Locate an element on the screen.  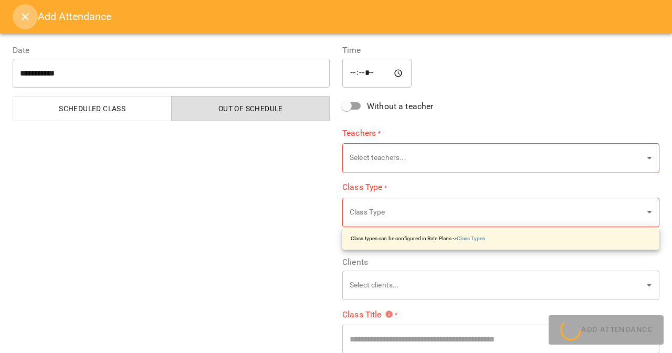
label: Clients is located at coordinates (501, 262).